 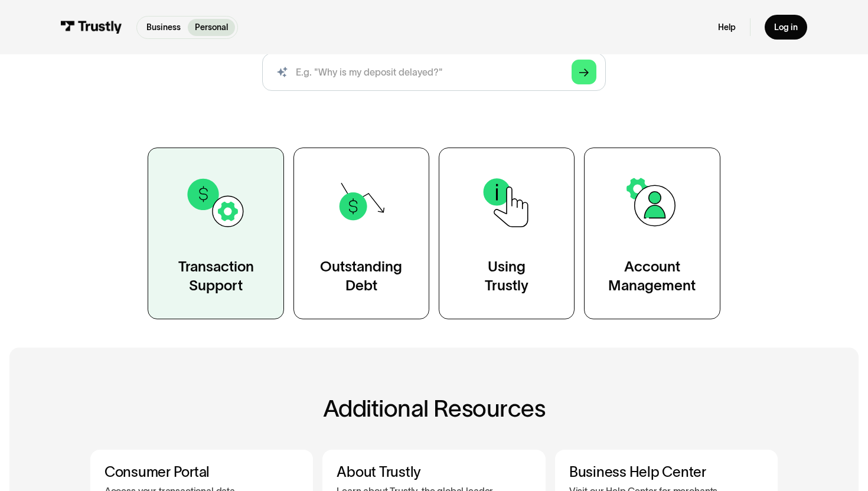 I want to click on form: Search, so click(x=434, y=72).